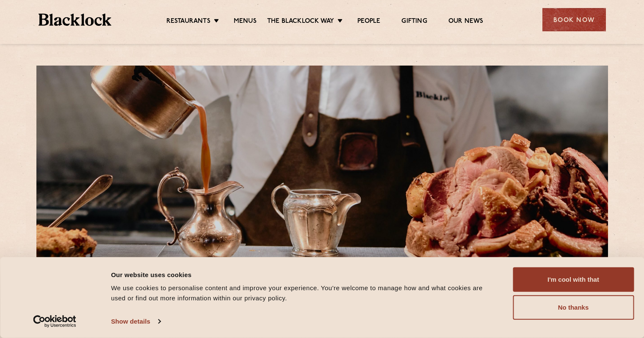  I want to click on a: The Blacklock Way, so click(300, 22).